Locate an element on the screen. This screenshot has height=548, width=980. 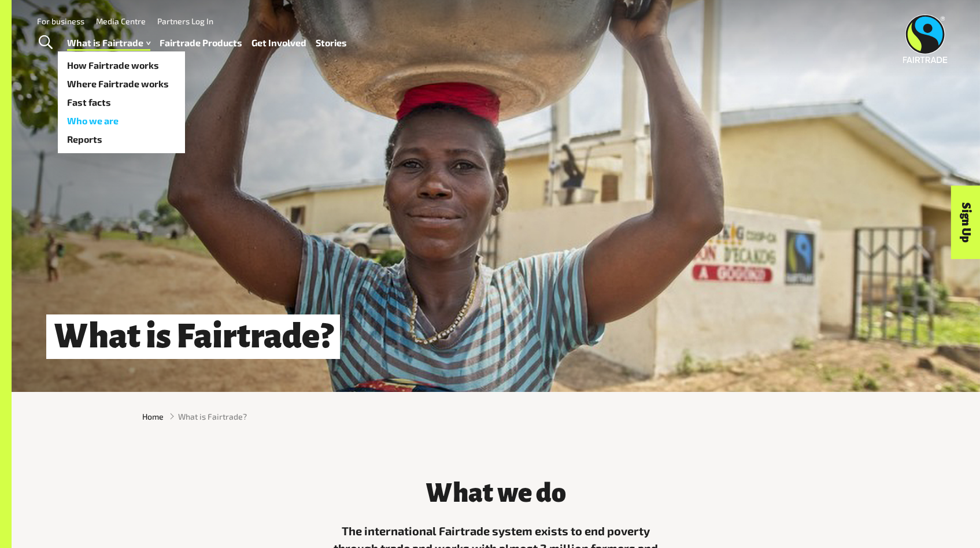
a: What is Fairtrade is located at coordinates (109, 43).